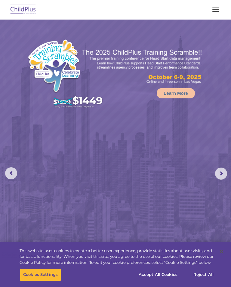 The image size is (231, 287). I want to click on button: Close, so click(221, 251).